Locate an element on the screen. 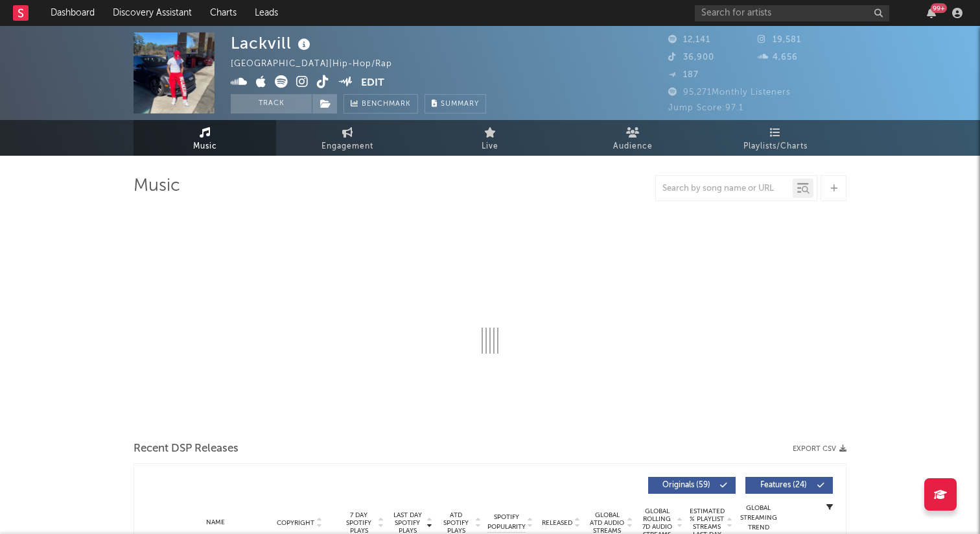 This screenshot has height=534, width=980. span: Jump Score: 97.1 is located at coordinates (706, 108).